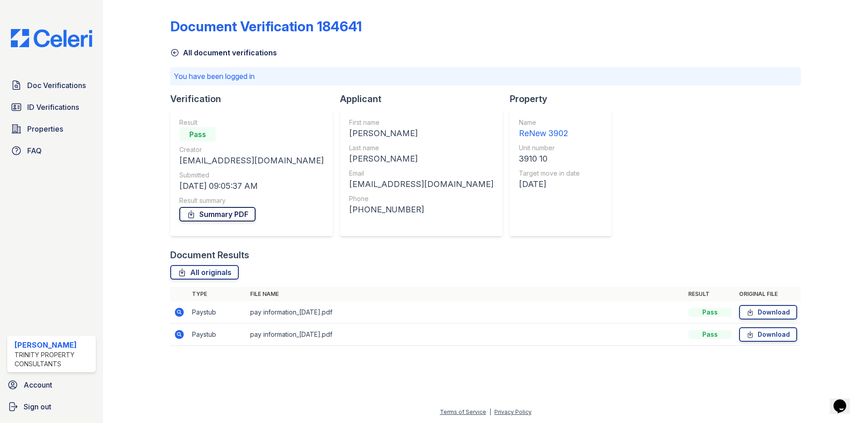  What do you see at coordinates (252, 201) in the screenshot?
I see `div: Result summary` at bounding box center [252, 201].